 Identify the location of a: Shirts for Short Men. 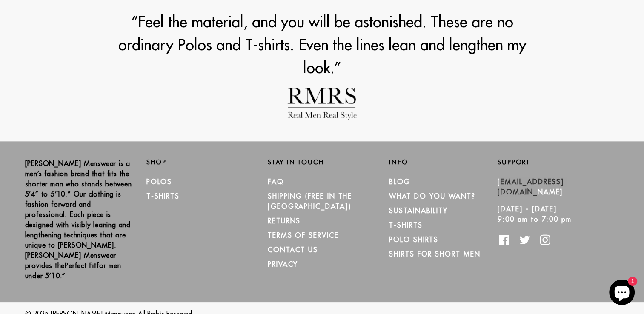
(434, 254).